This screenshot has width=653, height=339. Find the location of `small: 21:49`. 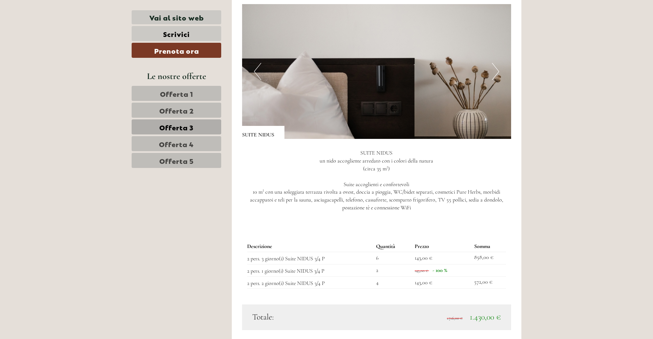

small: 21:49 is located at coordinates (51, 36).